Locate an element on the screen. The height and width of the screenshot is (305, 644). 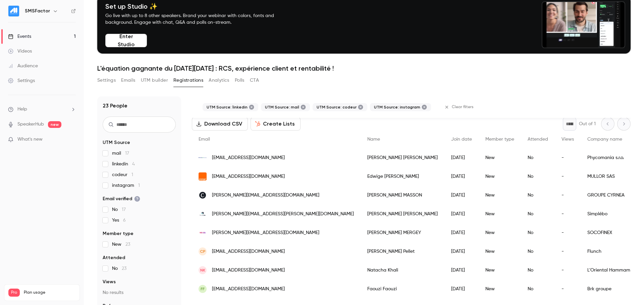
h6: SMSFactor is located at coordinates (37, 11).